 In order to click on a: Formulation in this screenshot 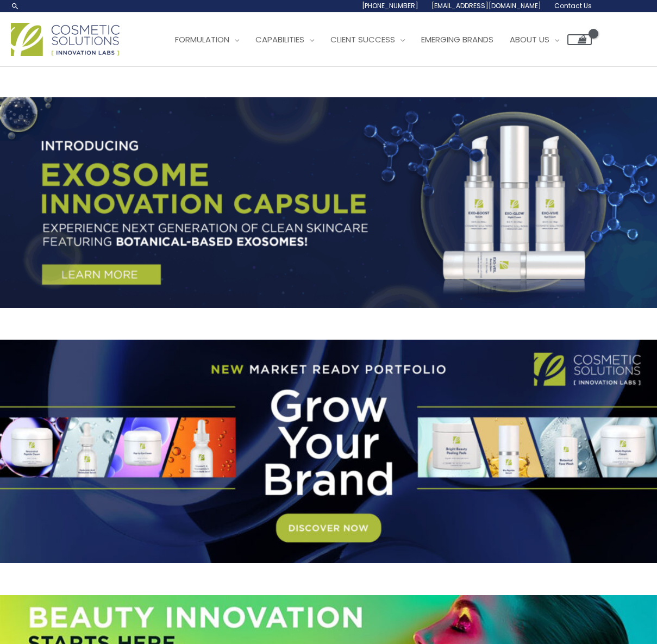, I will do `click(207, 40)`.